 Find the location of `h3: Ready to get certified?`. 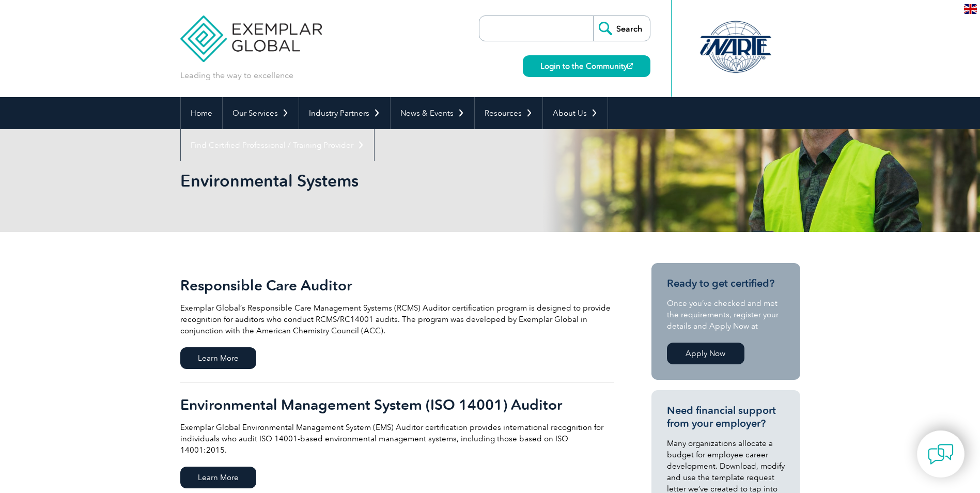

h3: Ready to get certified? is located at coordinates (726, 283).